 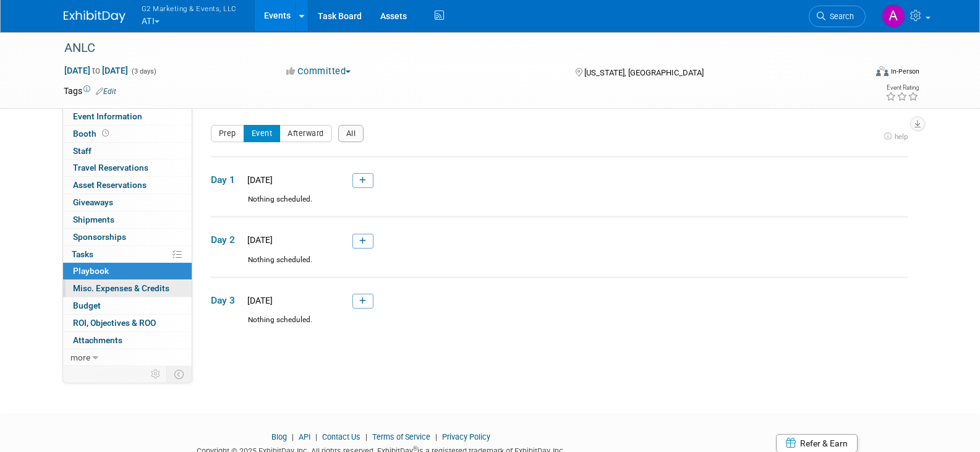 I want to click on button: All, so click(x=351, y=133).